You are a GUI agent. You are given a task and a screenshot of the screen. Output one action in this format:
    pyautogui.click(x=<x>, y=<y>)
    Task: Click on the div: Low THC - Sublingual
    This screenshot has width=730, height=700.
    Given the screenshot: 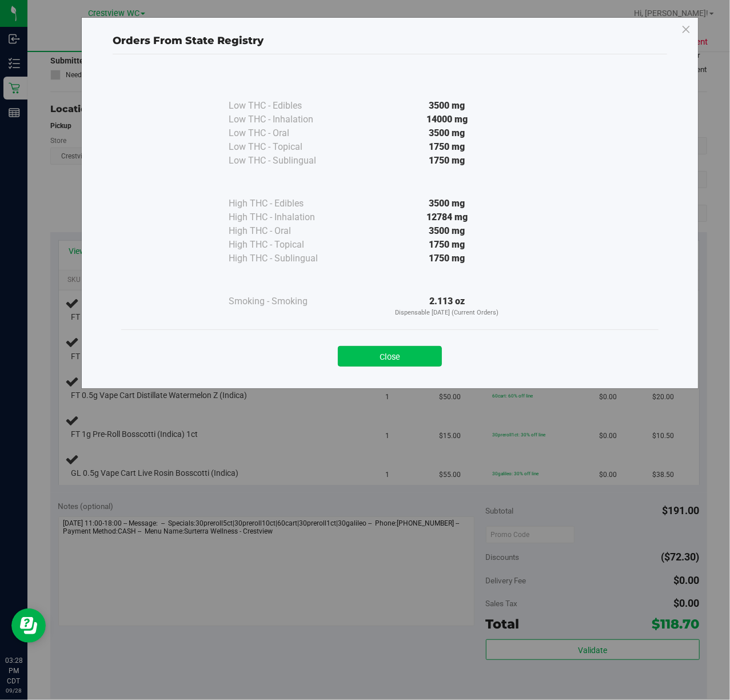 What is the action you would take?
    pyautogui.click(x=286, y=161)
    